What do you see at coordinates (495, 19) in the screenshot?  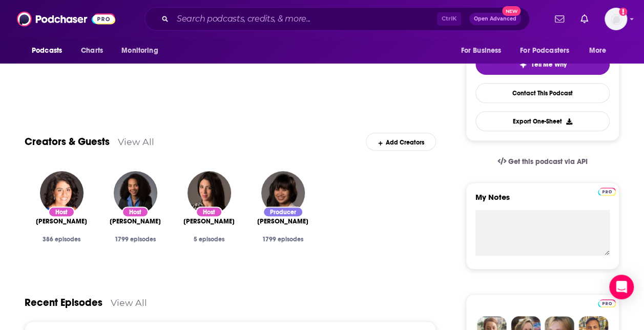 I see `span: Open Advanced` at bounding box center [495, 19].